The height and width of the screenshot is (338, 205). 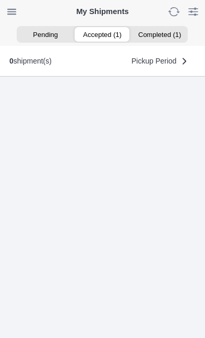 I want to click on div: shipment(s), so click(x=30, y=61).